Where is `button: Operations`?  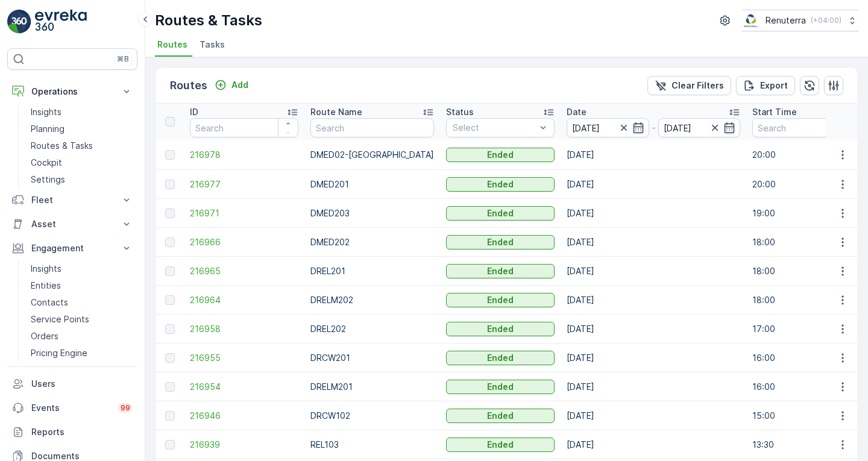 button: Operations is located at coordinates (72, 91).